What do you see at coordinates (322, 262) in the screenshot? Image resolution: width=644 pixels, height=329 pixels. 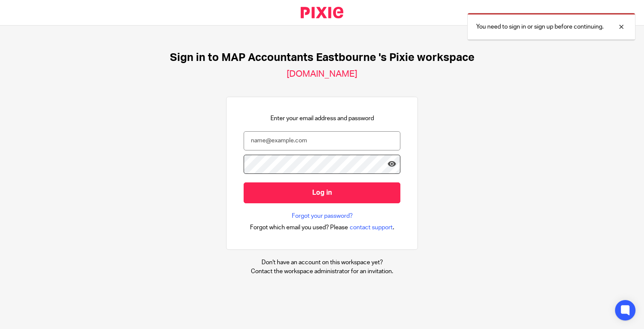 I see `p: Don't have an account on this workspace yet?` at bounding box center [322, 262].